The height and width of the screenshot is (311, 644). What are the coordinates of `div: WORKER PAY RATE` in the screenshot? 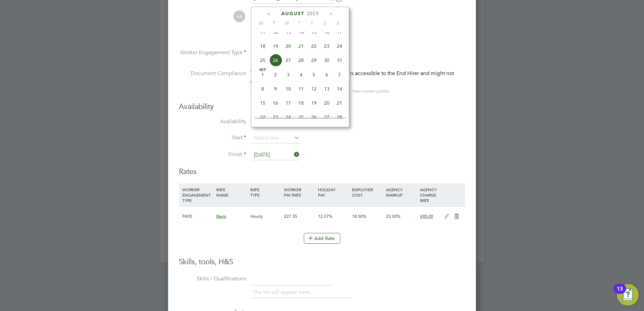 It's located at (299, 192).